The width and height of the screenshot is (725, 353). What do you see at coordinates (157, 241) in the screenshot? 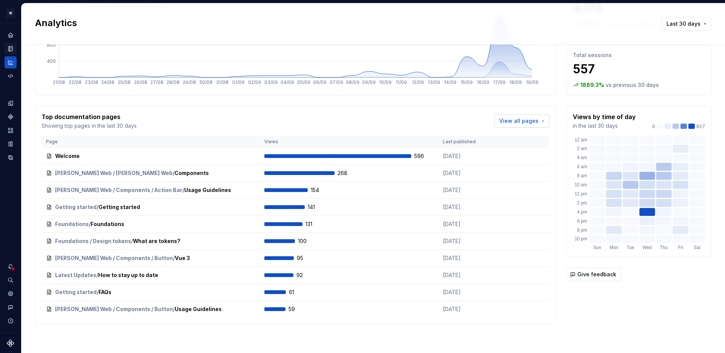
I see `span: What are tokens?` at bounding box center [157, 241].